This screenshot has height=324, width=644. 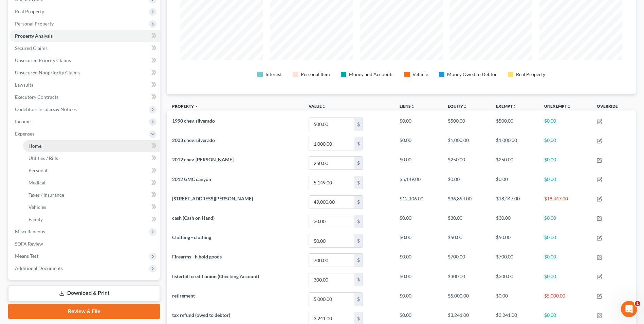 What do you see at coordinates (84, 97) in the screenshot?
I see `a: Executory Contracts` at bounding box center [84, 97].